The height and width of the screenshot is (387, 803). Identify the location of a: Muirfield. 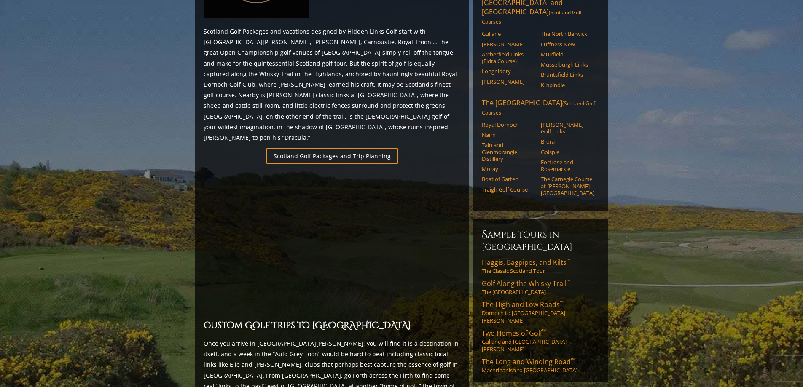
(567, 54).